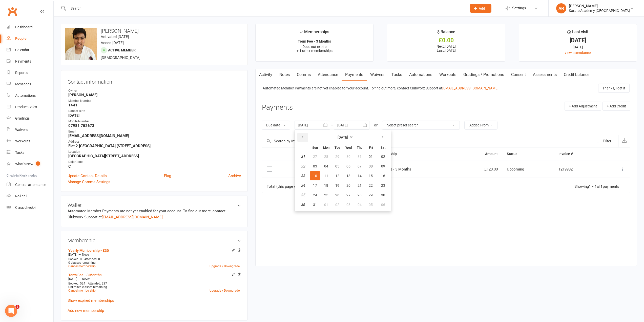  I want to click on a: General attendance kiosk mode, so click(30, 185).